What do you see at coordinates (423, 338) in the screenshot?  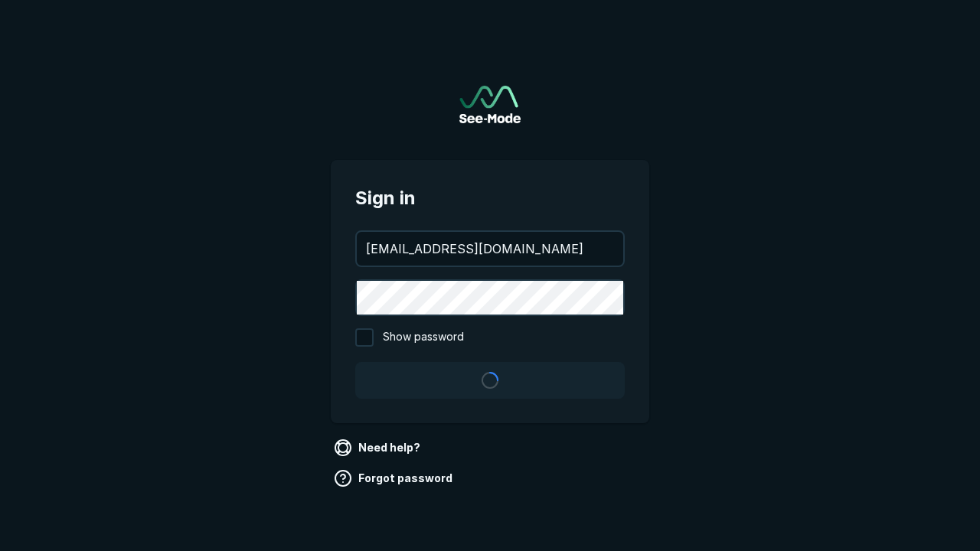 I see `span: Show password` at bounding box center [423, 338].